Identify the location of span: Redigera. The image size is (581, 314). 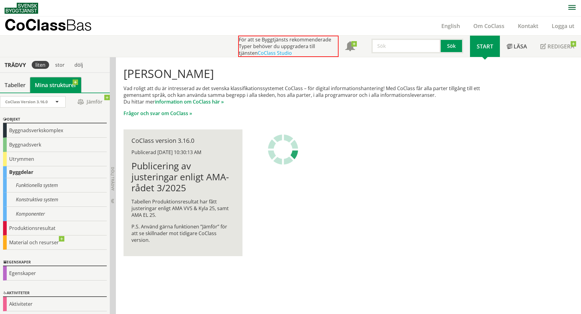
(560, 46).